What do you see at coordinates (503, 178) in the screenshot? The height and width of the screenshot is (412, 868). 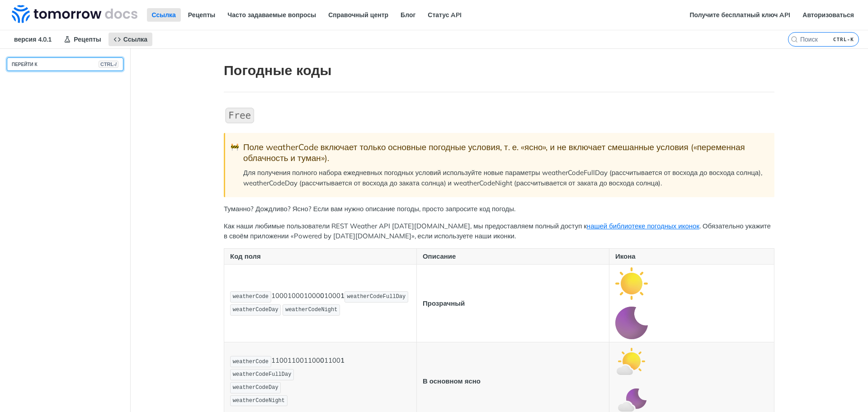 I see `font: Для получения полного набора ежедневных погодных условий используйте новые параметры weatherCodeF...` at bounding box center [503, 178].